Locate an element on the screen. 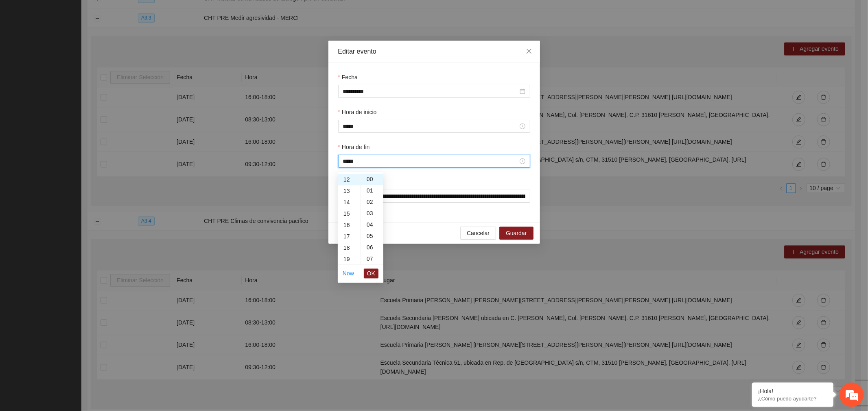 Image resolution: width=868 pixels, height=411 pixels. input: Hora de inicio is located at coordinates (431, 126).